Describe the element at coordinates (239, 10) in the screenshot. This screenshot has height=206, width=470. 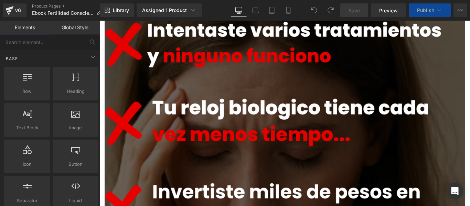
I see `a: Desktop` at that location.